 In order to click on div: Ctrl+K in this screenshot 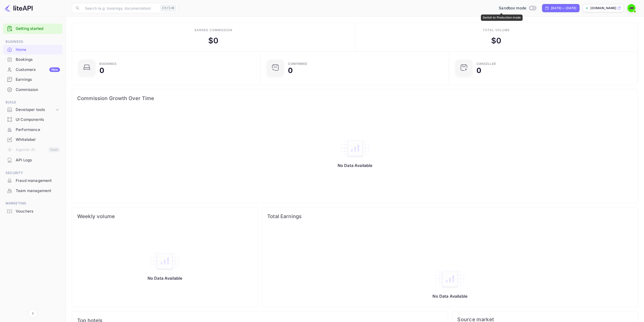, I will do `click(168, 8)`.